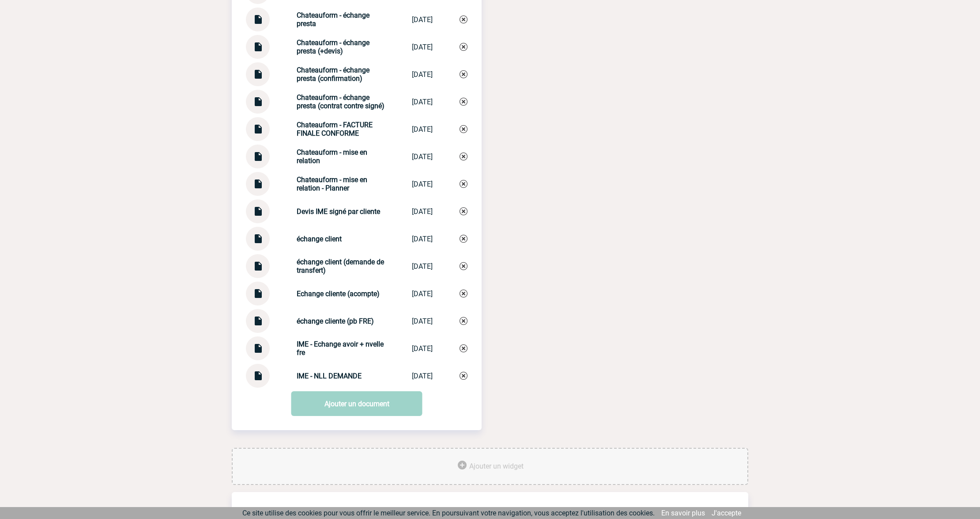  What do you see at coordinates (333, 19) in the screenshot?
I see `strong: Chateauform - échange presta` at bounding box center [333, 19].